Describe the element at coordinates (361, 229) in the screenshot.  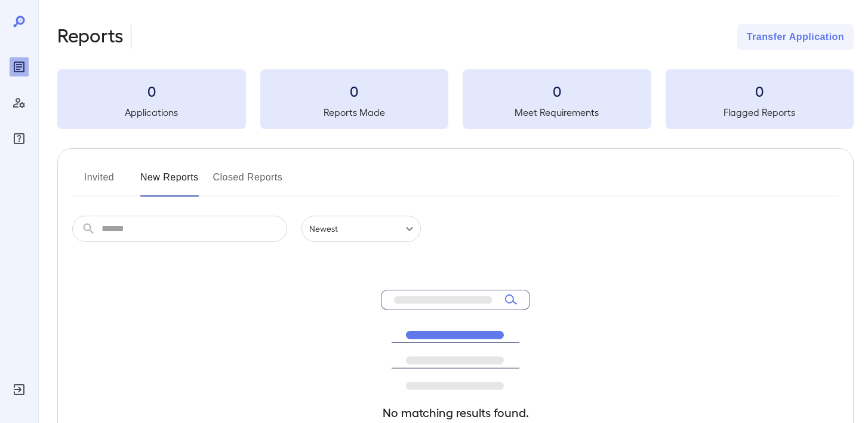
I see `div: Newest` at that location.